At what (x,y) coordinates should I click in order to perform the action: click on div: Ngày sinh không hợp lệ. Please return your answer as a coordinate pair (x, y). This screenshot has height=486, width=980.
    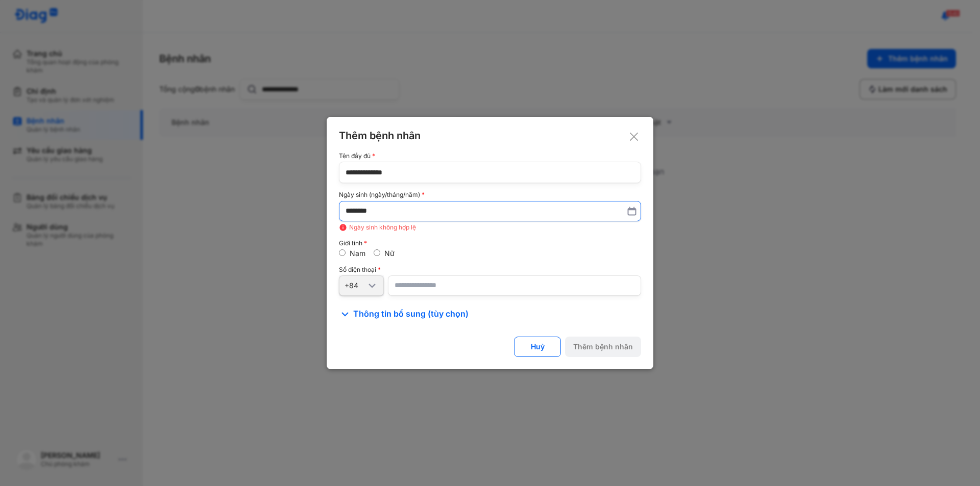
    Looking at the image, I should click on (490, 228).